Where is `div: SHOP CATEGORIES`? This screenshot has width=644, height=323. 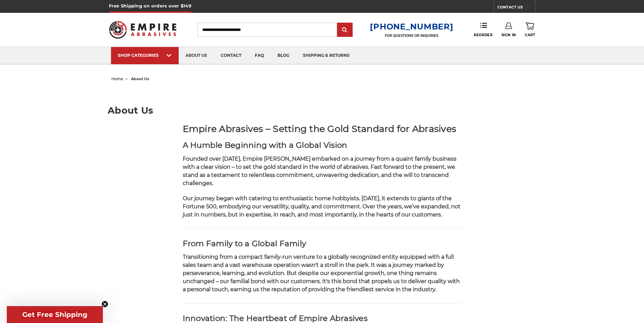 div: SHOP CATEGORIES is located at coordinates (145, 55).